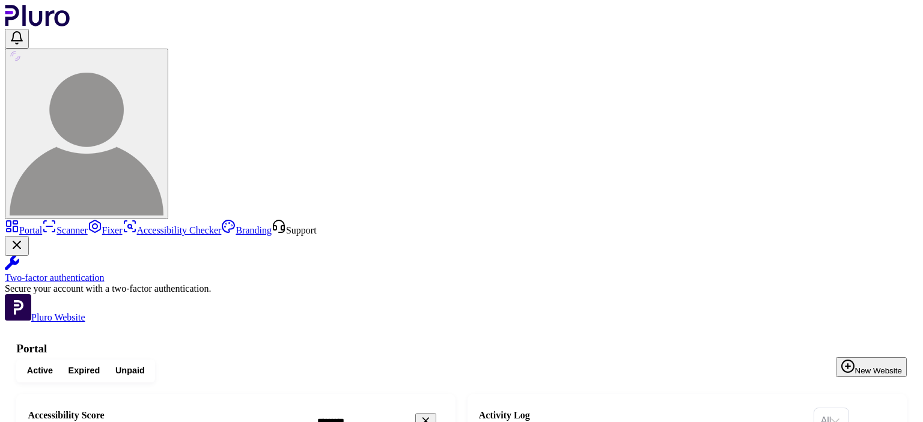  I want to click on h2: Activity Log, so click(642, 415).